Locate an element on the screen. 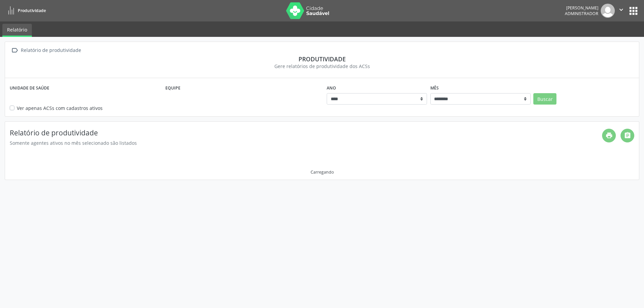 This screenshot has height=308, width=644. a:  Relatório de produtividade is located at coordinates (46, 50).